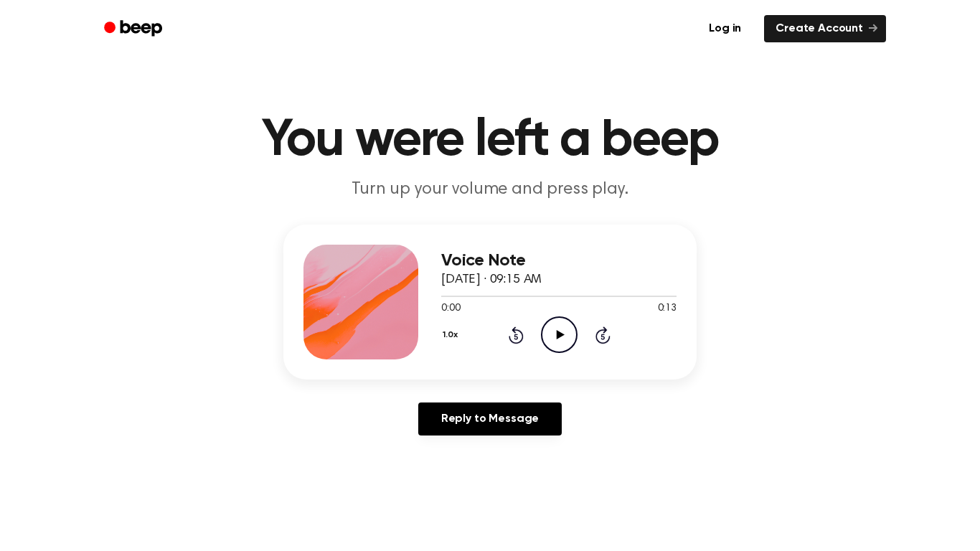 This screenshot has width=980, height=551. Describe the element at coordinates (452, 335) in the screenshot. I see `button: 1.0x` at that location.